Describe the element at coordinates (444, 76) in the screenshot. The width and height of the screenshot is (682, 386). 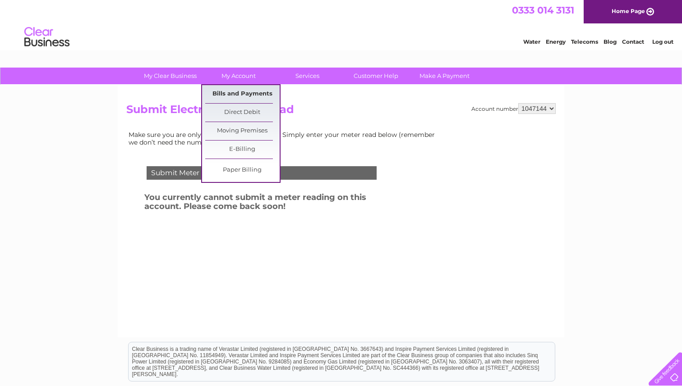
I see `a: Make A Payment` at that location.